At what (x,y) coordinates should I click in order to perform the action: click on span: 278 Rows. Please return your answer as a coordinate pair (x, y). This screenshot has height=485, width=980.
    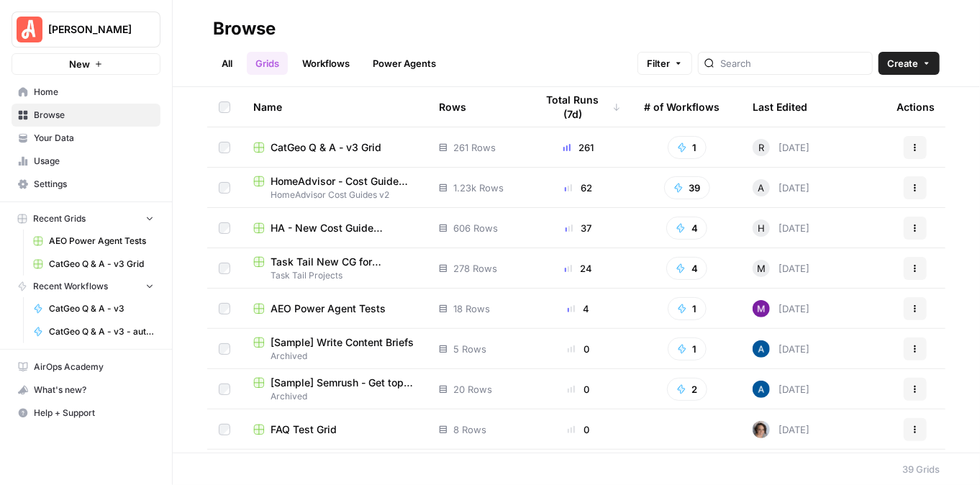
    Looking at the image, I should click on (475, 269).